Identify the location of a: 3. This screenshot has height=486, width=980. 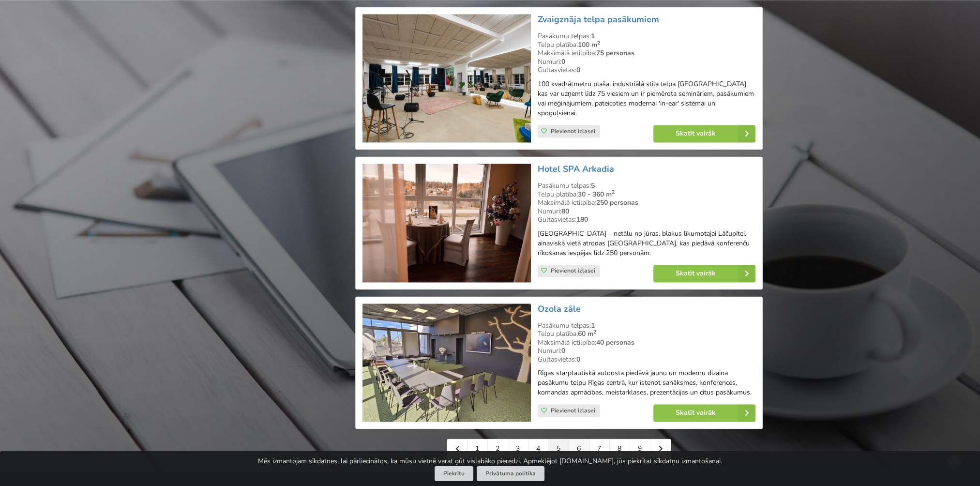
(518, 449).